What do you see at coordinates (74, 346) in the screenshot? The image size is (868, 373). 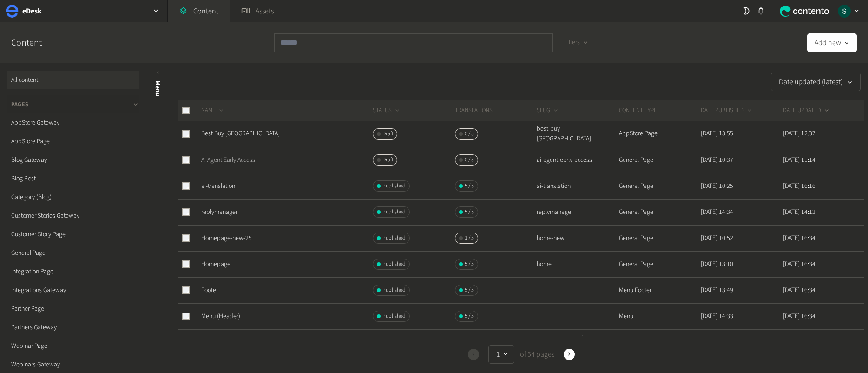 I see `a: Webinar Page` at bounding box center [74, 346].